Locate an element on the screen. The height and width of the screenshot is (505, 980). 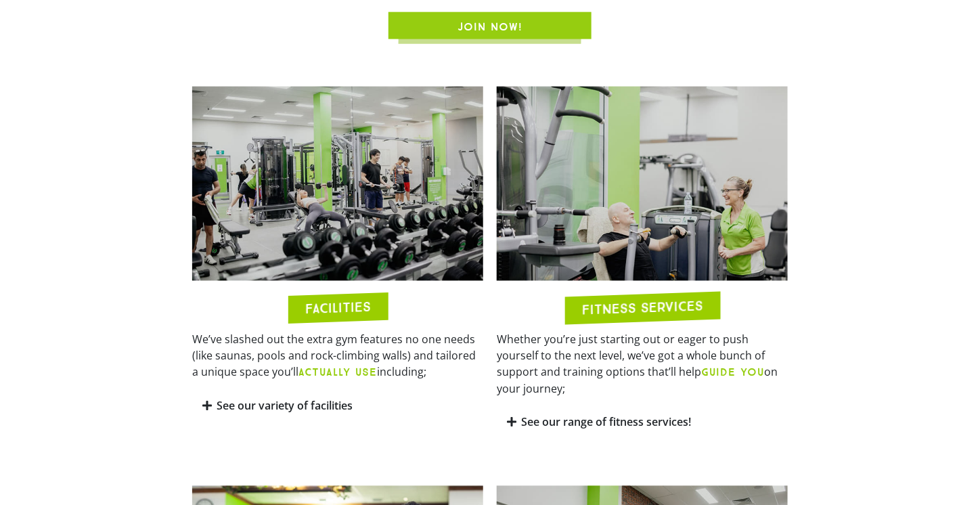
p: We’ve slashed out the extra gym features no one needs (like saunas, pools and rock-climbing walls... is located at coordinates (337, 356).